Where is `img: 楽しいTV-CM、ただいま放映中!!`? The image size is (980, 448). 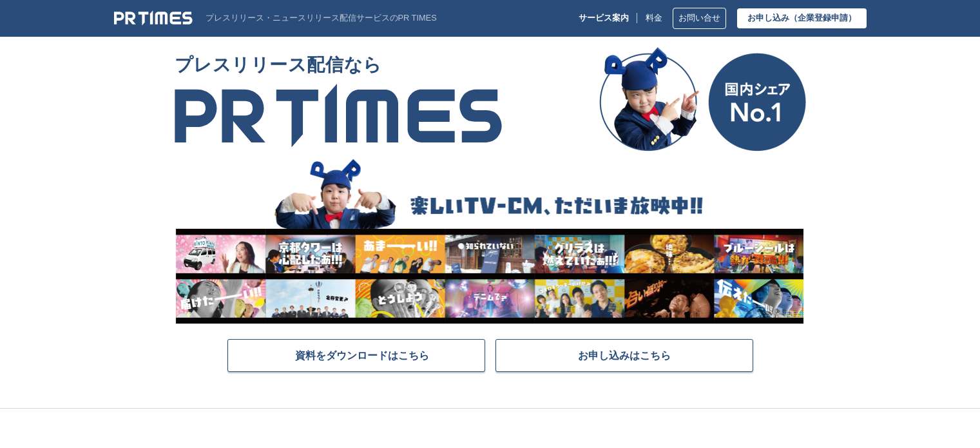 img: 楽しいTV-CM、ただいま放映中!! is located at coordinates (489, 240).